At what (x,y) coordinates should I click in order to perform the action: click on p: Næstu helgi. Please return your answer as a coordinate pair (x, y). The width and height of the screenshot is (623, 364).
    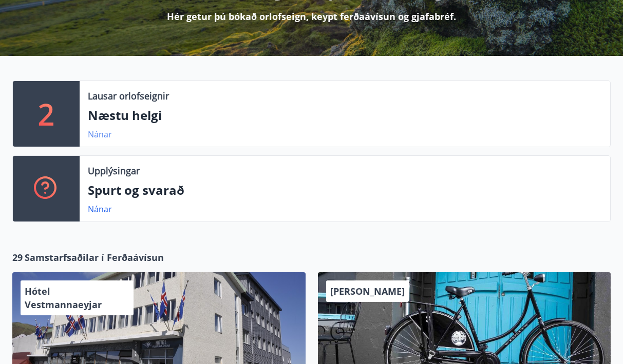
    Looking at the image, I should click on (344, 115).